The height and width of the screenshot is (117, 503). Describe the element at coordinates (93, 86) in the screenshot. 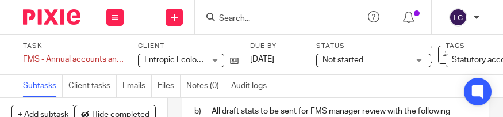

I see `a: Client tasks` at that location.